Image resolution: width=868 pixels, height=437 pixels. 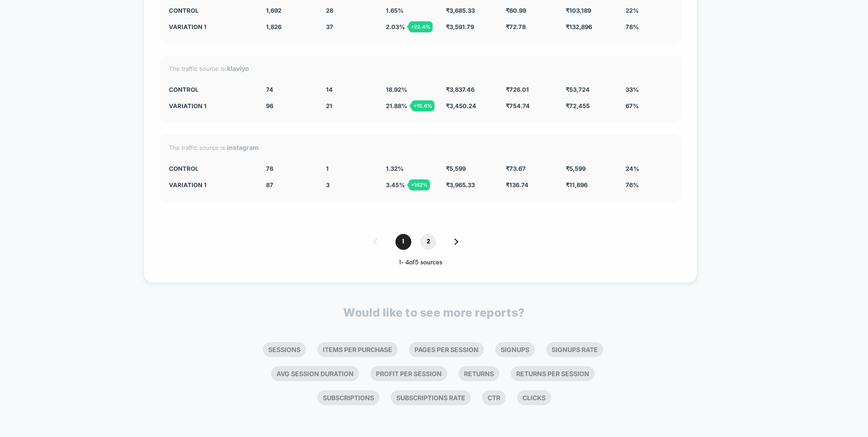 I want to click on div: 1 - 4 of 5 sources, so click(x=421, y=263).